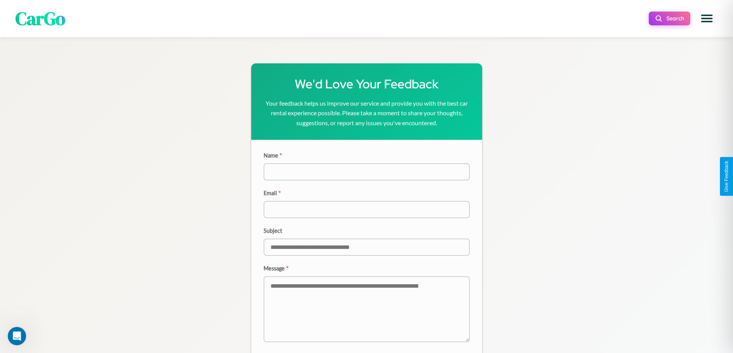 Image resolution: width=733 pixels, height=353 pixels. What do you see at coordinates (366, 155) in the screenshot?
I see `label: Name` at bounding box center [366, 155].